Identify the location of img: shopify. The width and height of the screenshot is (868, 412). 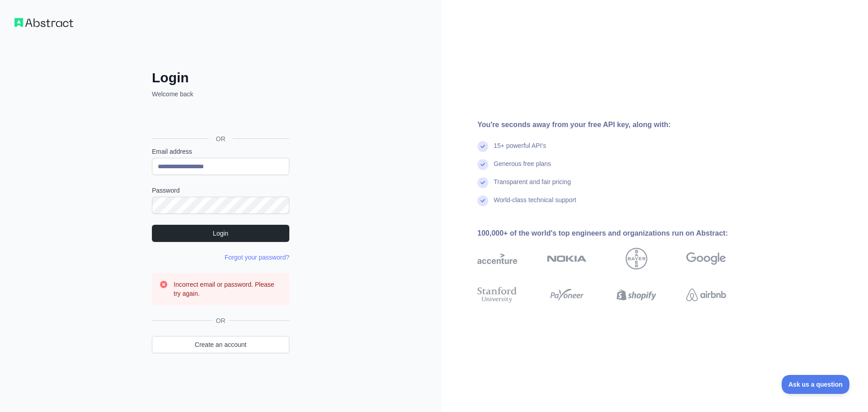
(636, 295).